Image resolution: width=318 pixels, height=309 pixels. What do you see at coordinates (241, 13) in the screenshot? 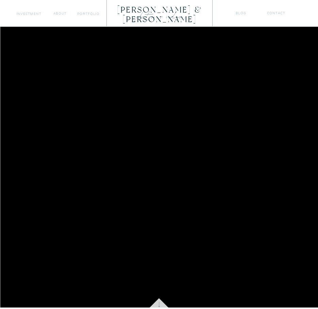
I see `nav: blog` at bounding box center [241, 13].